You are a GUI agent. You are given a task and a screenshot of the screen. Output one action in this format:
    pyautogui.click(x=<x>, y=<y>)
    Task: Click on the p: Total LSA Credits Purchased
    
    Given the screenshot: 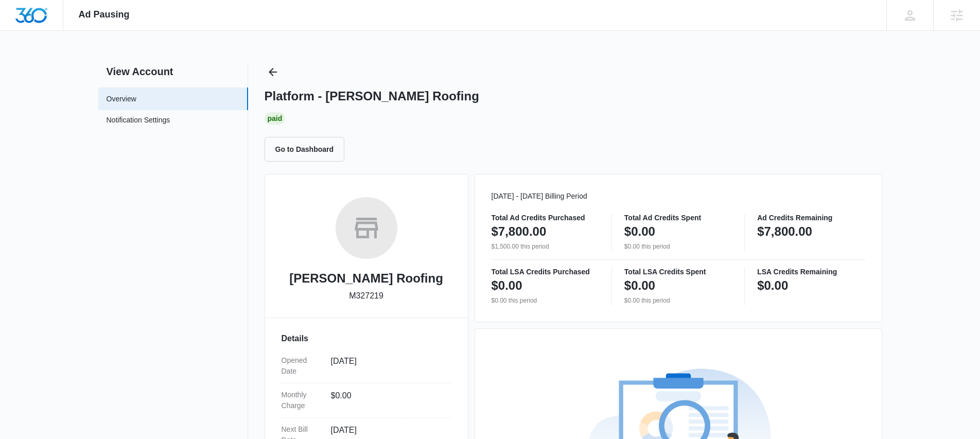 What is the action you would take?
    pyautogui.click(x=545, y=272)
    